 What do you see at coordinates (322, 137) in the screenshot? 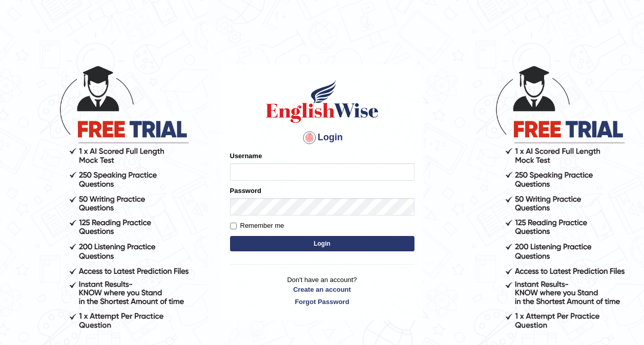
I see `h4: Login` at bounding box center [322, 137].